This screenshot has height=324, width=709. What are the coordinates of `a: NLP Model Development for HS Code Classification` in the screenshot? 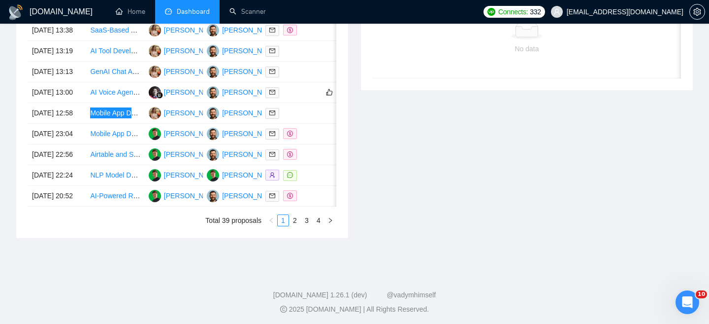 It's located at (169, 175).